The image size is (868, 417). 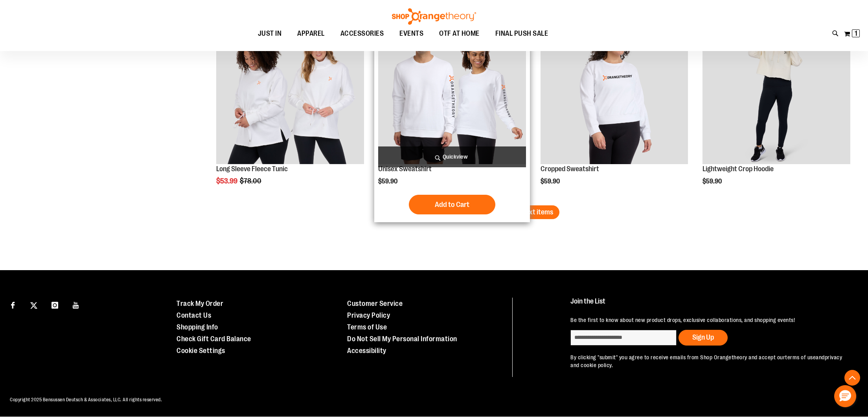 What do you see at coordinates (270, 33) in the screenshot?
I see `span: JUST IN` at bounding box center [270, 33].